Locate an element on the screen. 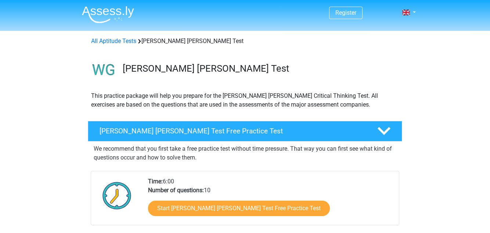 This screenshot has height=233, width=490. a: Register is located at coordinates (345, 12).